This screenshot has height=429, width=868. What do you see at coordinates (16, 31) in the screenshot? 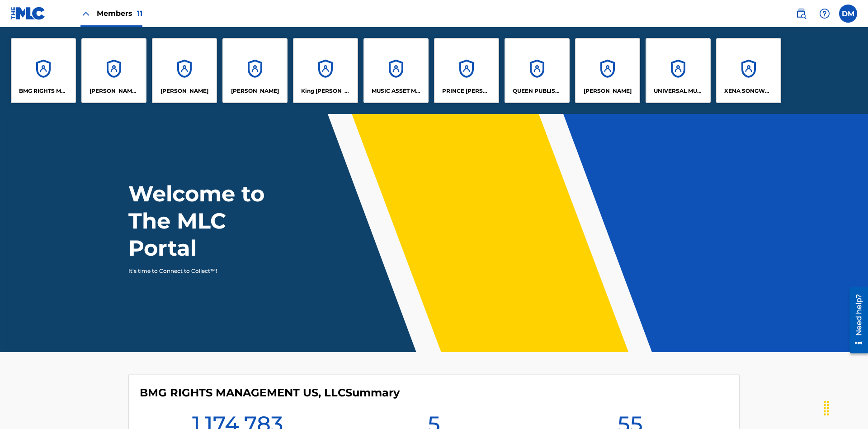
I see `div: Need help?` at bounding box center [16, 31].